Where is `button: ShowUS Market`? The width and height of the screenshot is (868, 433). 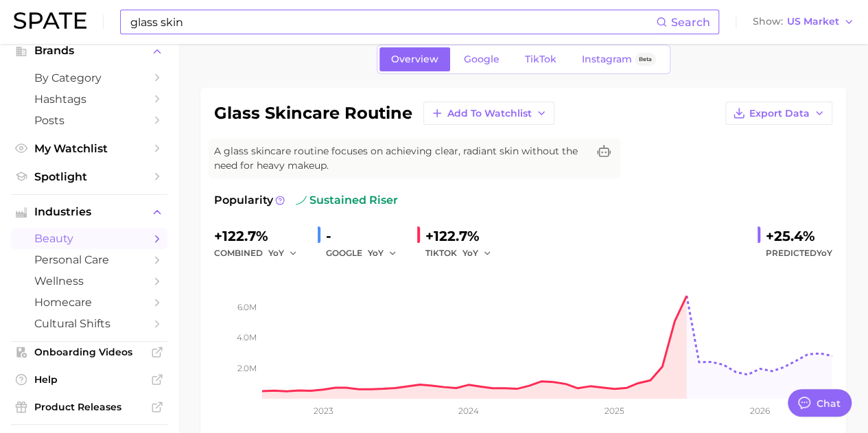 button: ShowUS Market is located at coordinates (803, 22).